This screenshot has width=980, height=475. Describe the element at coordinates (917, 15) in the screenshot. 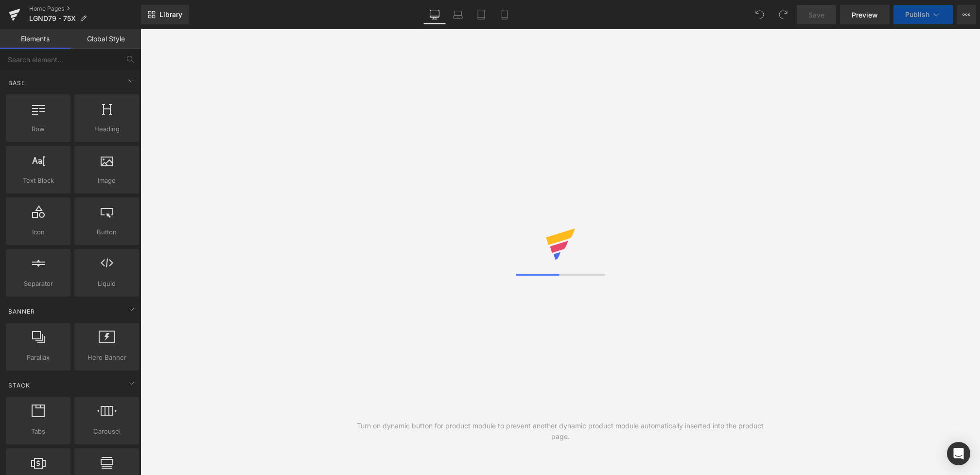

I see `span: Publish` at that location.